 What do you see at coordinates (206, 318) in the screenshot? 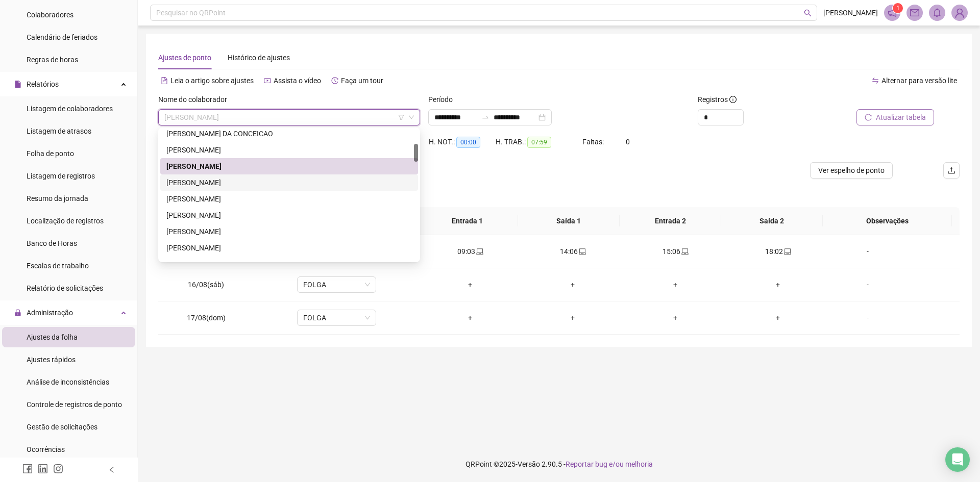
I see `span: 17/08(dom)` at bounding box center [206, 318].